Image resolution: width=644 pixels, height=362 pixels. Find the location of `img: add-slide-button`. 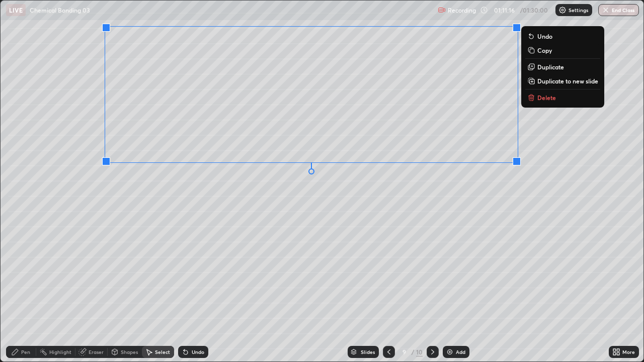

img: add-slide-button is located at coordinates (450, 352).